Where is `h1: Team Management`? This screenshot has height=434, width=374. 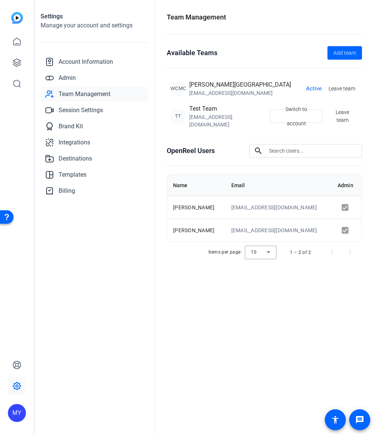 h1: Team Management is located at coordinates (196, 17).